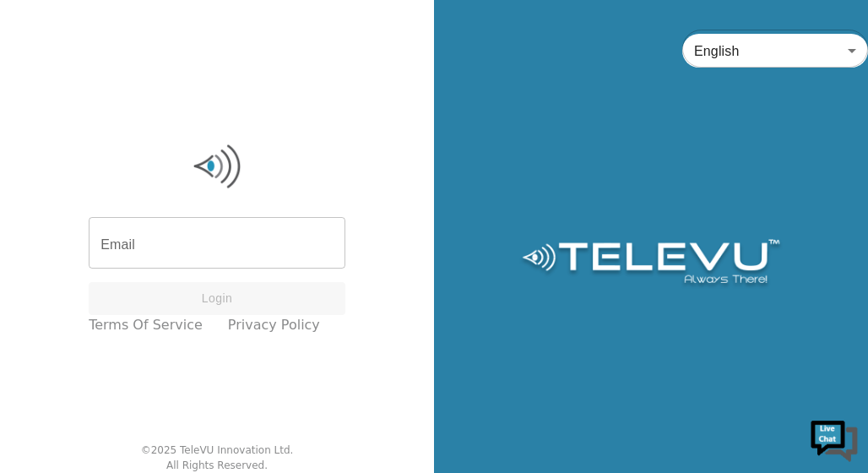 The height and width of the screenshot is (473, 868). Describe the element at coordinates (217, 466) in the screenshot. I see `div: All Rights Reserved.` at that location.